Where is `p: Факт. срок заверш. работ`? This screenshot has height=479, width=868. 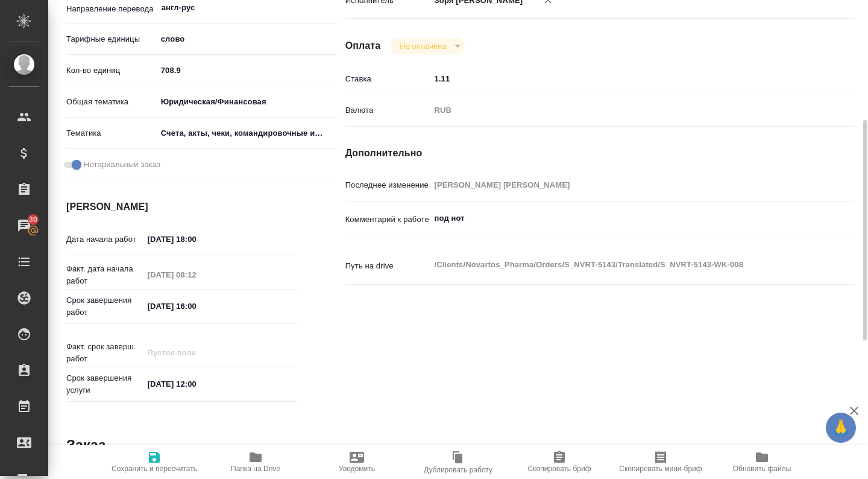
p: Факт. срок заверш. работ is located at coordinates (105, 352).